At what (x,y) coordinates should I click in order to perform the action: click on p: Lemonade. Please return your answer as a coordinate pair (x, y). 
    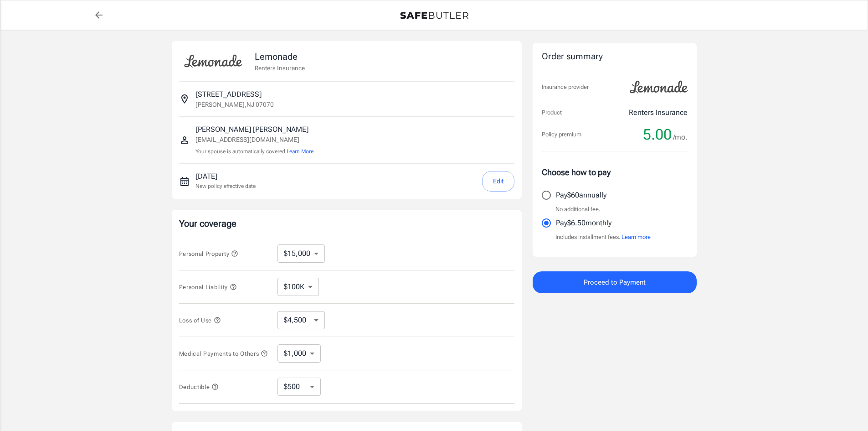
    Looking at the image, I should click on (280, 56).